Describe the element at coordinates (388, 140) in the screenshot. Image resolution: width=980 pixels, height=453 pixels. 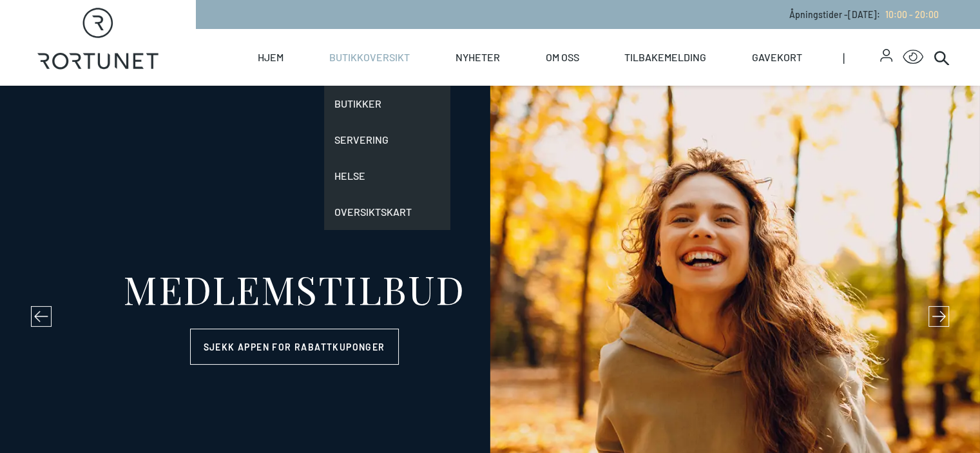
I see `a: Servering` at that location.